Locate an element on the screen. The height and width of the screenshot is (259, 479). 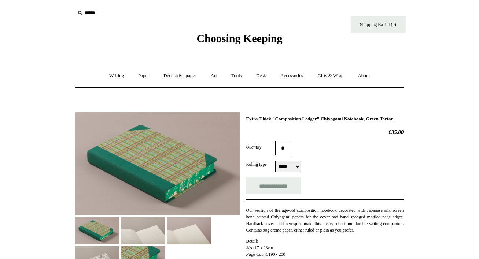
span: Our version of the age-old composition notebook decorated with Japanese silk screen hand printed ... is located at coordinates (325, 221).